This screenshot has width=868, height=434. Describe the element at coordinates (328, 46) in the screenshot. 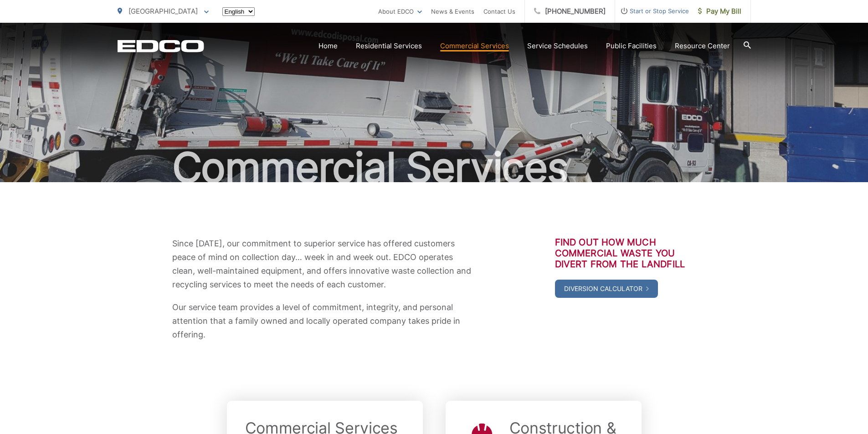

I see `a: Home` at that location.